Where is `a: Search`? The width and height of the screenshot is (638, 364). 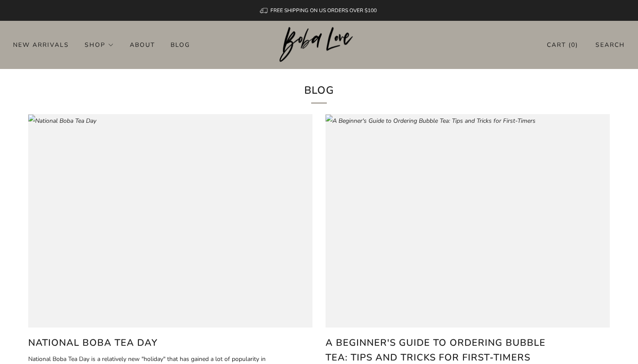
a: Search is located at coordinates (610, 44).